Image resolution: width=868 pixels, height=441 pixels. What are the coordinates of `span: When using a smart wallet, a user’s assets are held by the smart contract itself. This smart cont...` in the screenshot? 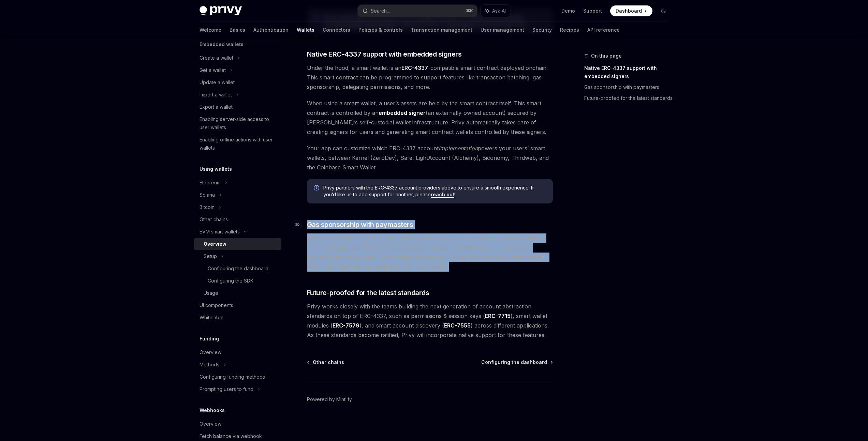 It's located at (430, 118).